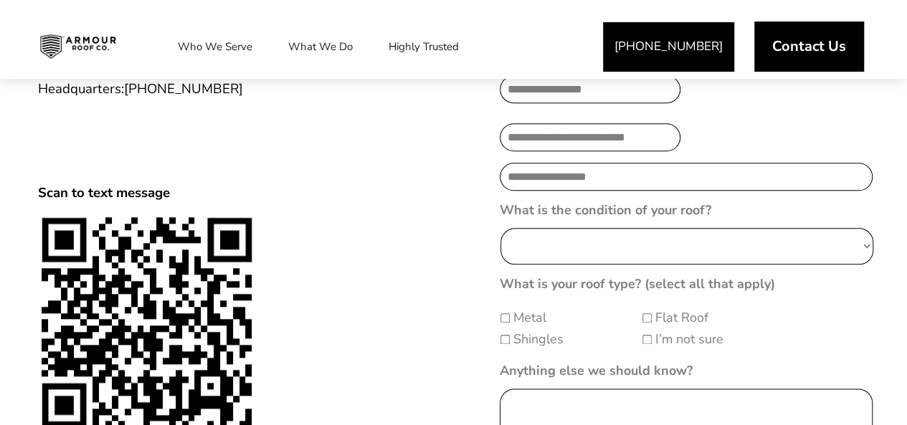  I want to click on label: What is your roof type? (select all that apply), so click(637, 284).